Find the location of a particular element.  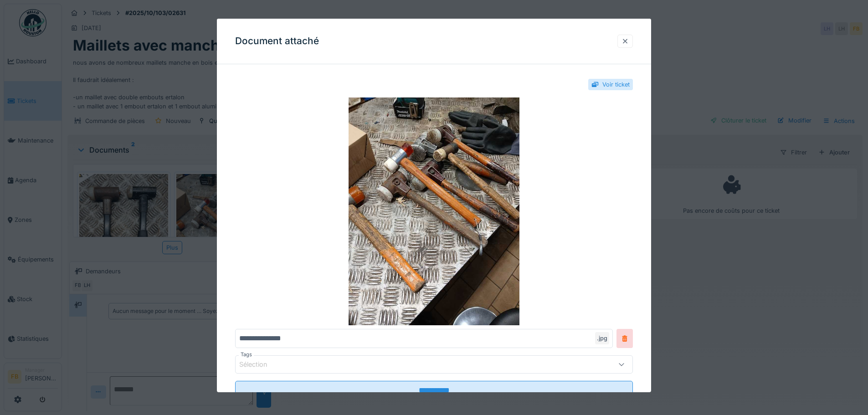

div: Voir ticket is located at coordinates (616, 84).